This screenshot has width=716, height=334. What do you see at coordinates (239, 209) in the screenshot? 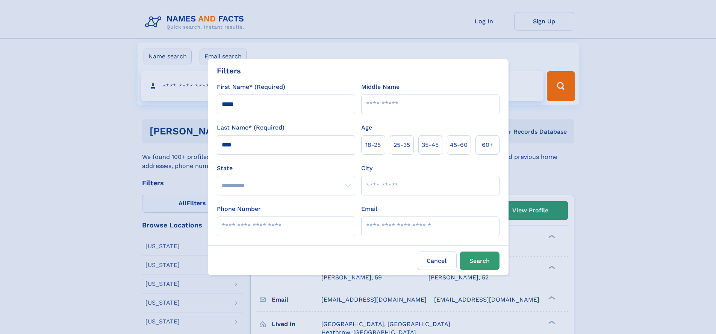
I see `label: Phone Number` at bounding box center [239, 209].